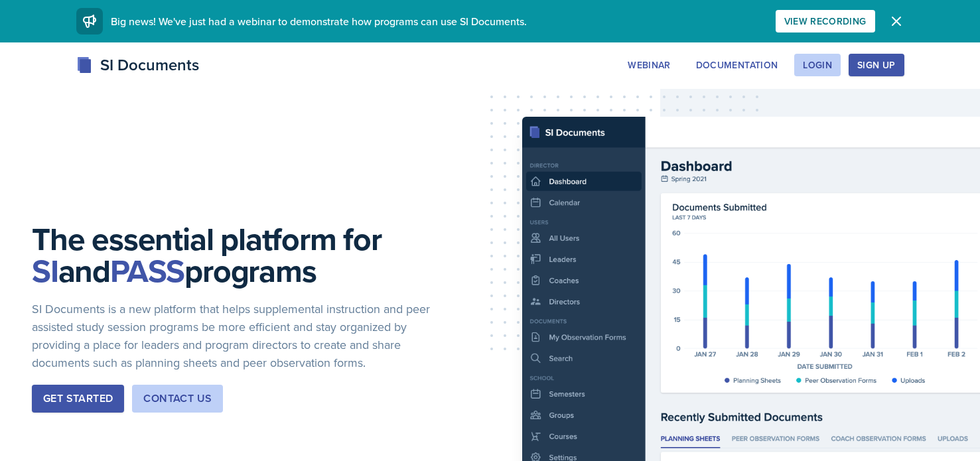  I want to click on div: Sign Up, so click(875, 65).